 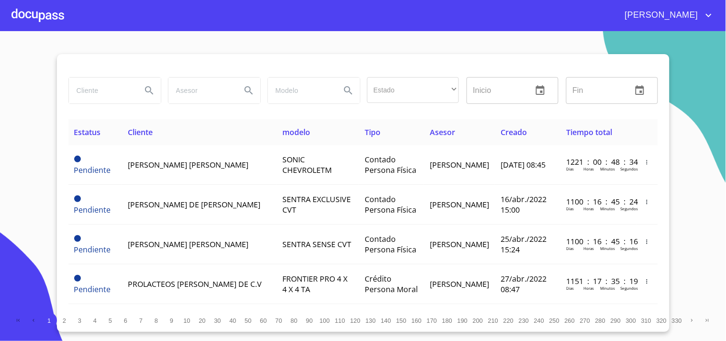 I want to click on span: 60, so click(x=263, y=320).